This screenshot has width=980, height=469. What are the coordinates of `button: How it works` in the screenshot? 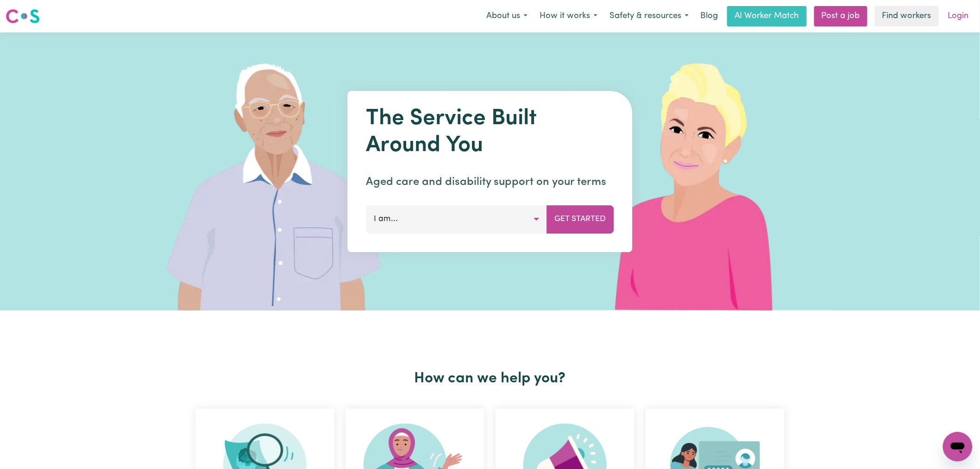 It's located at (568, 16).